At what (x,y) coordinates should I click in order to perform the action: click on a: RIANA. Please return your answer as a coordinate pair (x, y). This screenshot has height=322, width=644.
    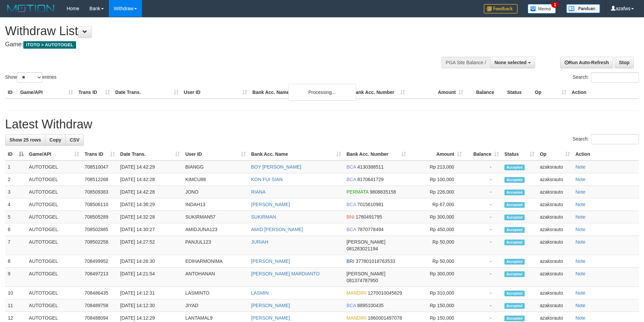
    Looking at the image, I should click on (258, 192).